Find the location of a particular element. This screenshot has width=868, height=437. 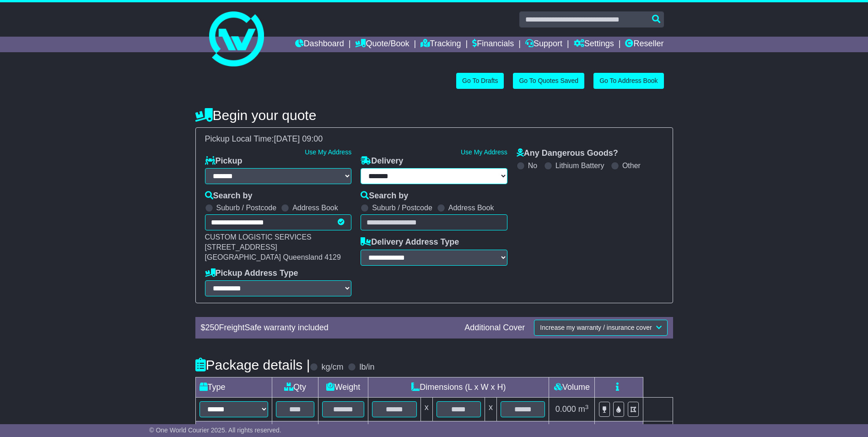

a: Dashboard is located at coordinates (320, 44).